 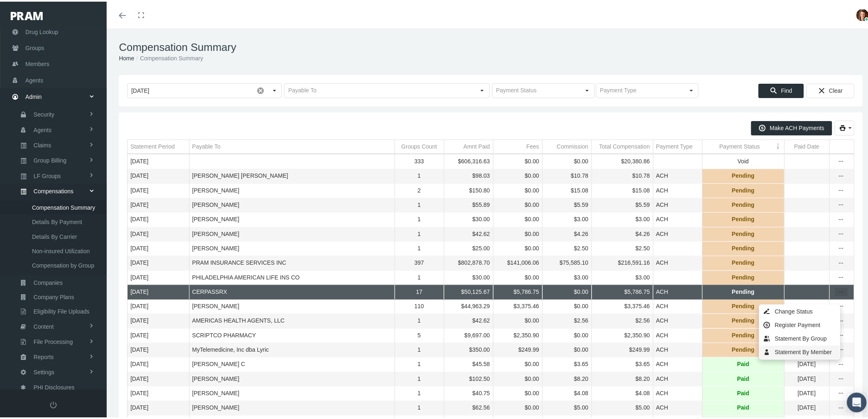 What do you see at coordinates (468, 304) in the screenshot?
I see `div: $44,963.29` at bounding box center [468, 304].